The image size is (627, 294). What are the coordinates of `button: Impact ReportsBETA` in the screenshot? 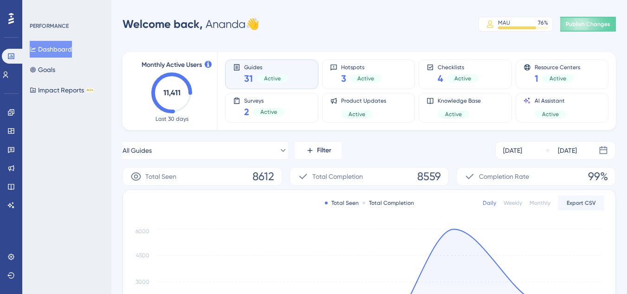 It's located at (62, 90).